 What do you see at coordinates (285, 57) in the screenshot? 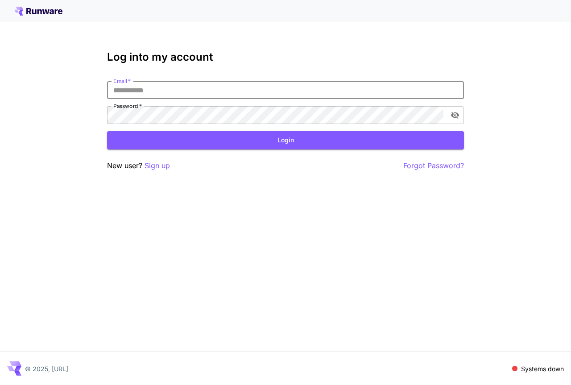
I see `h3: Log into my account` at bounding box center [285, 57].